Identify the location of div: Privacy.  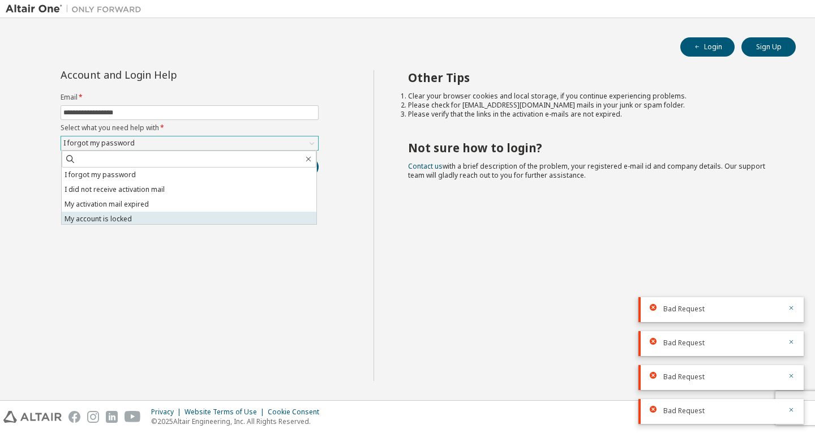
(167, 412).